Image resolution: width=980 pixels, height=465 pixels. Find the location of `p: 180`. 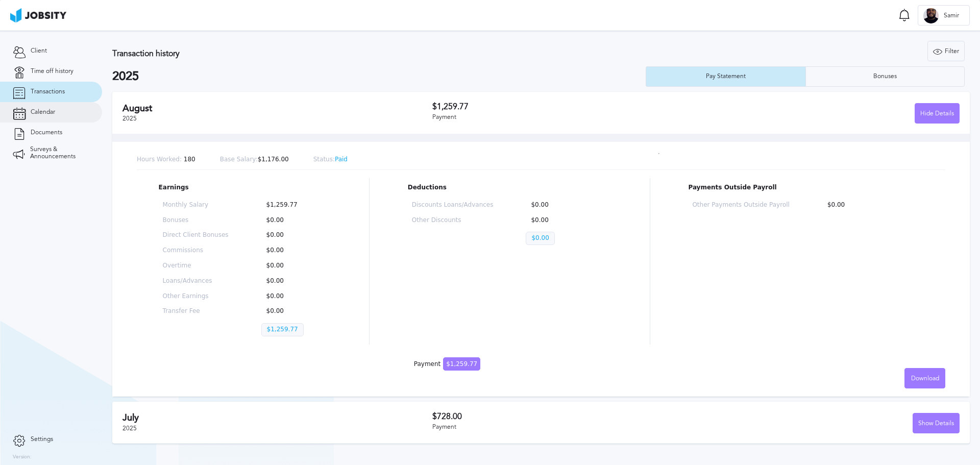

p: 180 is located at coordinates (166, 160).